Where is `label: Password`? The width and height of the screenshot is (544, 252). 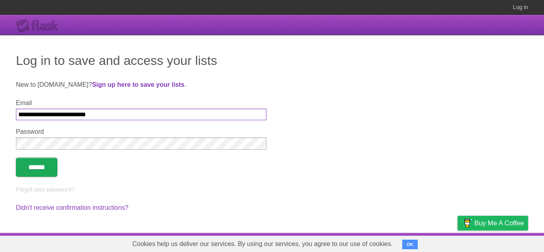
label: Password is located at coordinates (141, 132).